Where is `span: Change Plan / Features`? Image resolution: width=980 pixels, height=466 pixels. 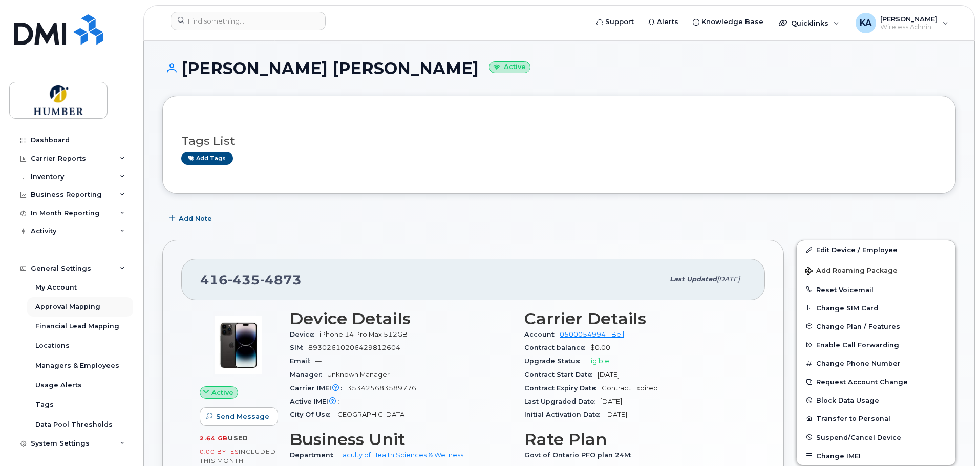
span: Change Plan / Features is located at coordinates (858, 326).